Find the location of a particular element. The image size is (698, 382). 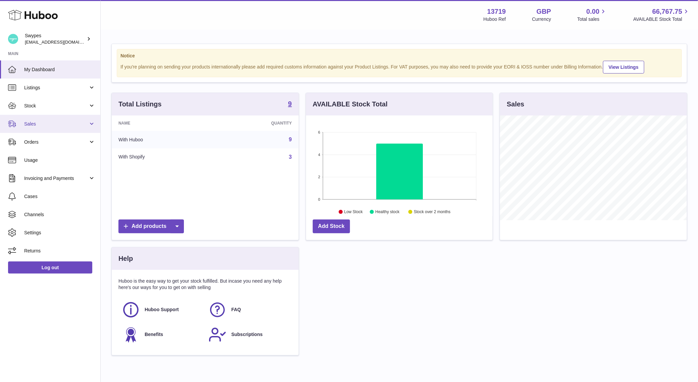

span: Listings is located at coordinates (56, 88).